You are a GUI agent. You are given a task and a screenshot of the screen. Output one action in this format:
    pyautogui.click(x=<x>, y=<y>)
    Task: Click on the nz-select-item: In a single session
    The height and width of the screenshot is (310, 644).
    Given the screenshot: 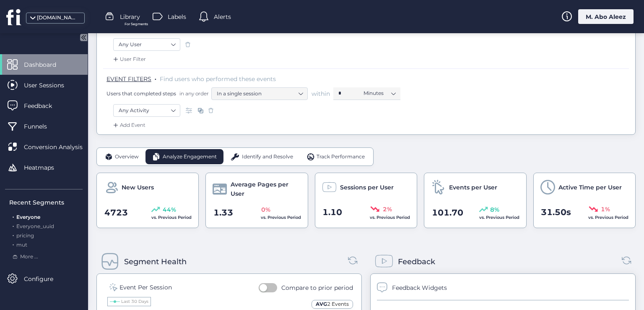 What is the action you would take?
    pyautogui.click(x=260, y=94)
    